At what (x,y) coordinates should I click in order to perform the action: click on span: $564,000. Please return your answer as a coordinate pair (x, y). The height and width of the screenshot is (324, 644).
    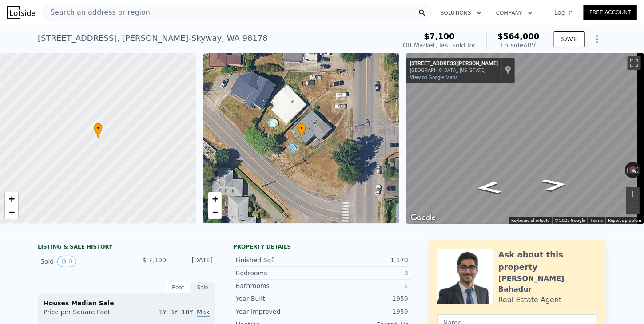
    Looking at the image, I should click on (518, 36).